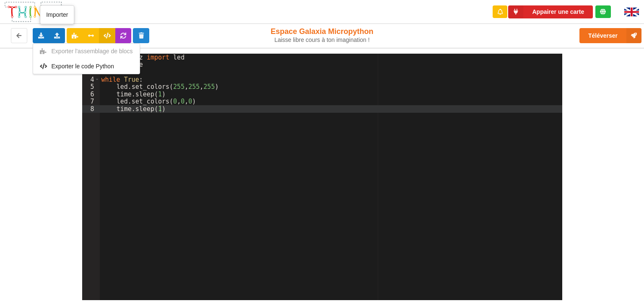 This screenshot has width=644, height=306. I want to click on div: 8, so click(91, 109).